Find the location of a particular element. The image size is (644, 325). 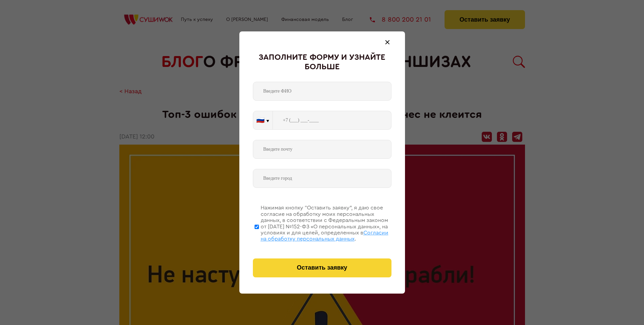

div: Нажимая кнопку “Оставить заявку”, я даю свое согласие на обработку моих персональных данных, в со... is located at coordinates (326, 224).